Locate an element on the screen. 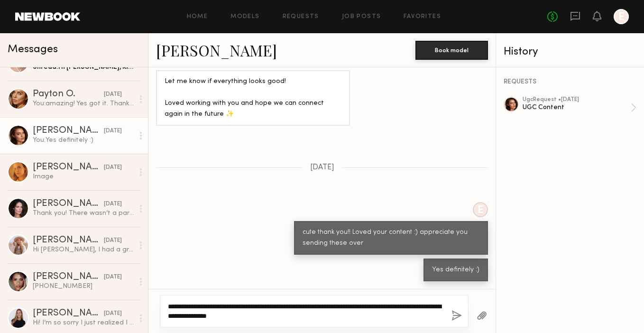 This screenshot has width=644, height=333. a: Home is located at coordinates (198, 16).